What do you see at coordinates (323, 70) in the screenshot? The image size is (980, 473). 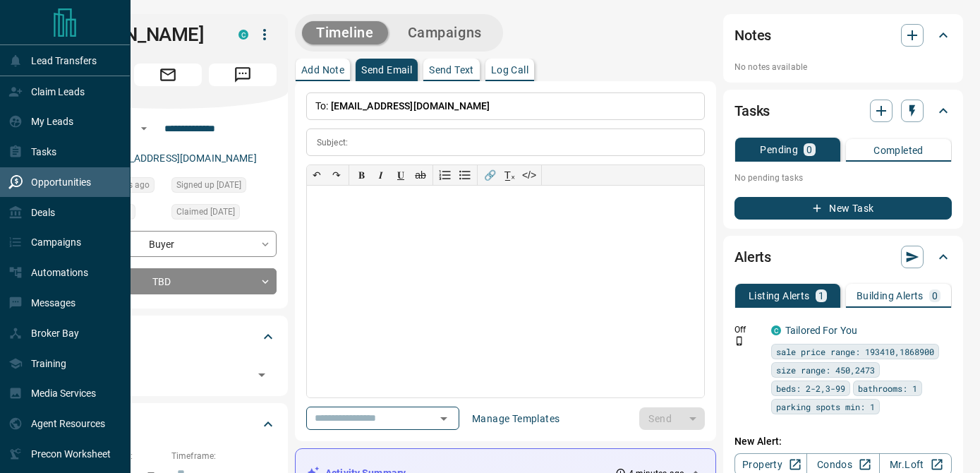 I see `p: Add Note` at bounding box center [323, 70].